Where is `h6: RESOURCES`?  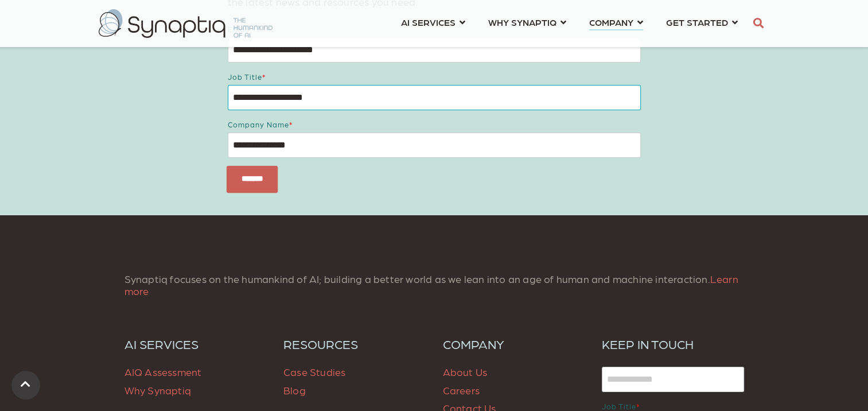
h6: RESOURCES is located at coordinates (355, 344).